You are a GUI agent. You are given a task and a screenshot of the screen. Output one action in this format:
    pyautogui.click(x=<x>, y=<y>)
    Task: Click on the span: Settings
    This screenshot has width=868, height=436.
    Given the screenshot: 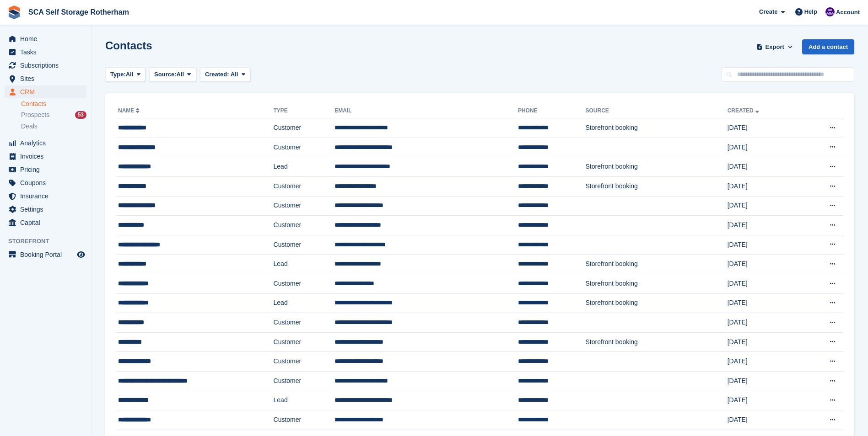 What is the action you would take?
    pyautogui.click(x=48, y=209)
    